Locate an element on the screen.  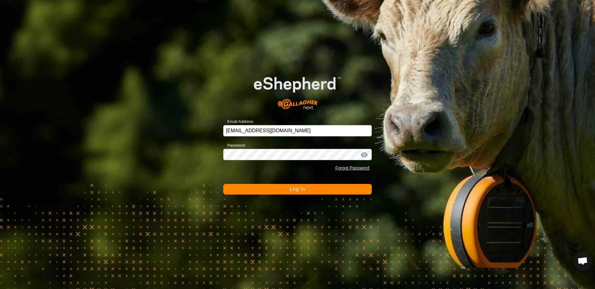
input: Email Address is located at coordinates (298, 131).